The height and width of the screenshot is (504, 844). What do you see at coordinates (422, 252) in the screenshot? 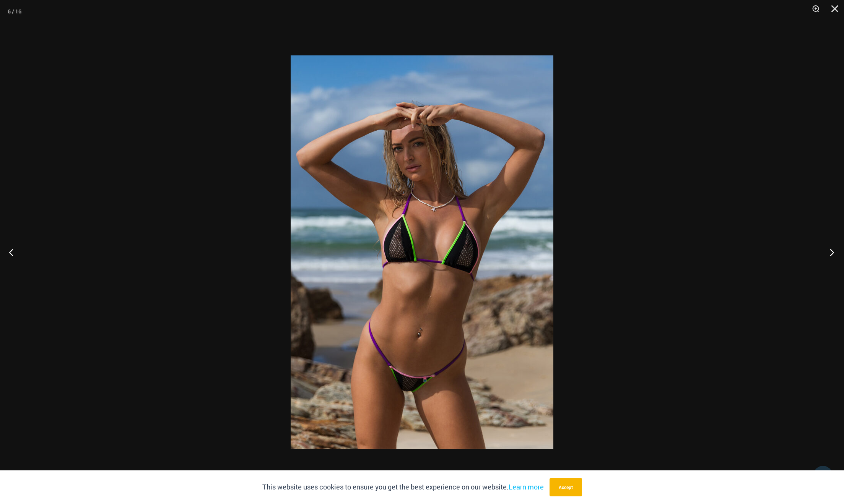
I see `img: Reckless Neon Crush Black Neon 306 Tri Top 466 Thong 01` at bounding box center [422, 252].